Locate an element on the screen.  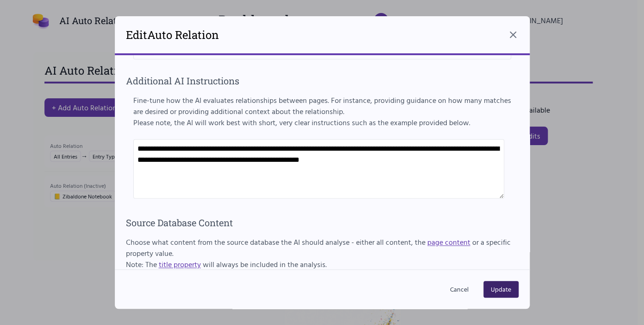
p: Please note, the AI will work best with short, very clear instructions such as the example provid... is located at coordinates (322, 123).